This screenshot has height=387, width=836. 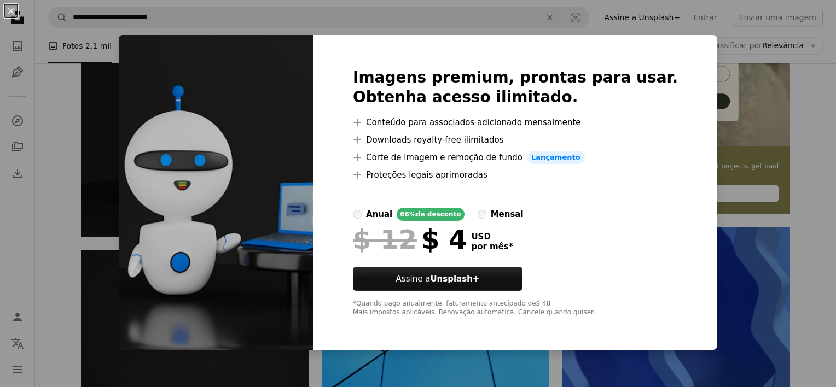 I want to click on h2: Imagens premium, prontas para usar. Obtenha acesso ilimitado., so click(x=515, y=87).